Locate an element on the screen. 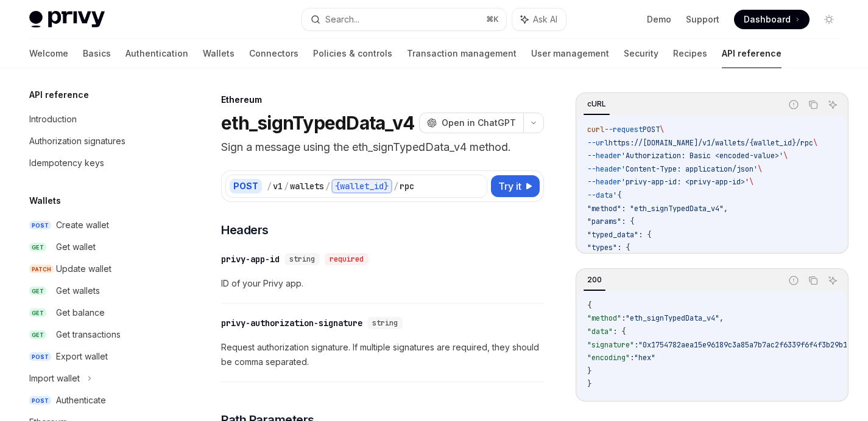  span: ID of your Privy app. is located at coordinates (383, 284).